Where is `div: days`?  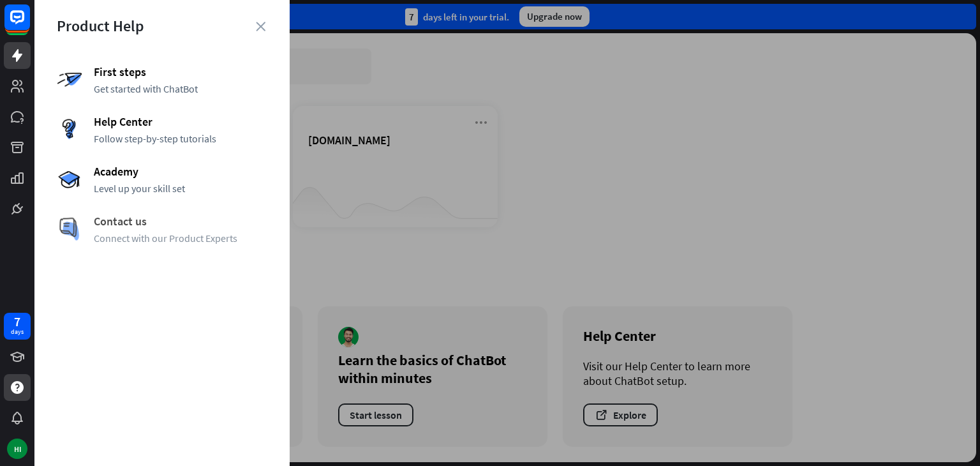 div: days is located at coordinates (17, 332).